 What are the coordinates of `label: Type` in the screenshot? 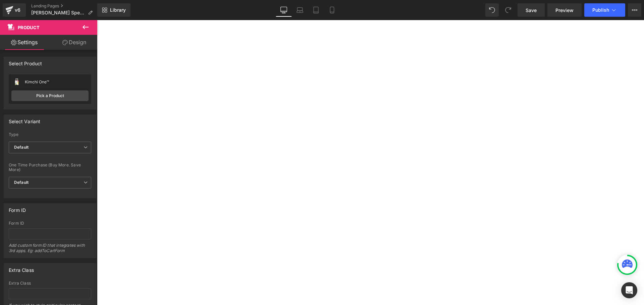 It's located at (50, 136).